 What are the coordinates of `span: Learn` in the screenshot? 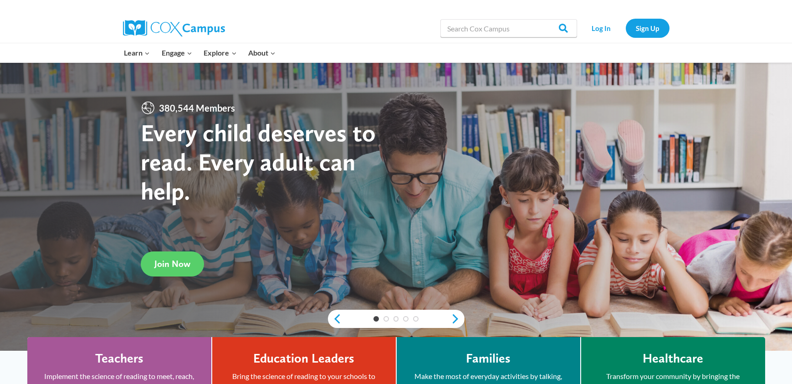 It's located at (137, 53).